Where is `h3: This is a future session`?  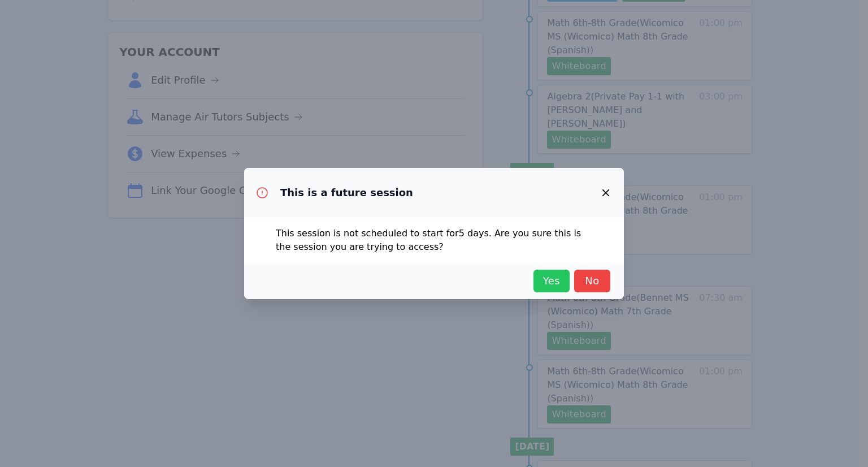
h3: This is a future session is located at coordinates (346, 193).